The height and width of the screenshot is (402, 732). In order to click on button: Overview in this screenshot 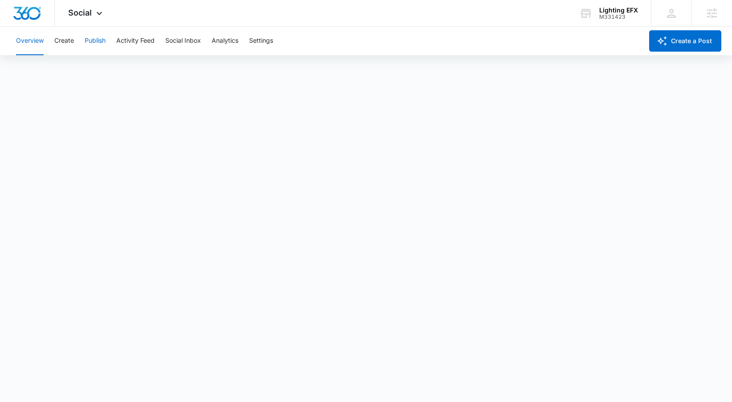, I will do `click(30, 41)`.